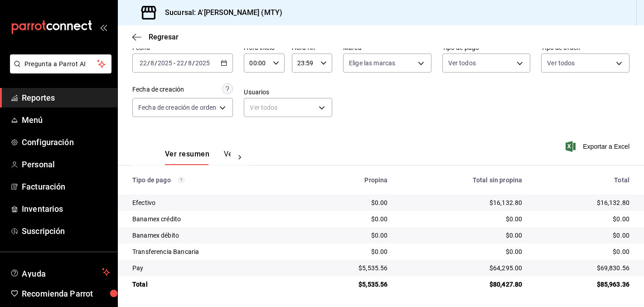 The image size is (644, 307). What do you see at coordinates (61, 64) in the screenshot?
I see `button: Pregunta a Parrot AI` at bounding box center [61, 64].